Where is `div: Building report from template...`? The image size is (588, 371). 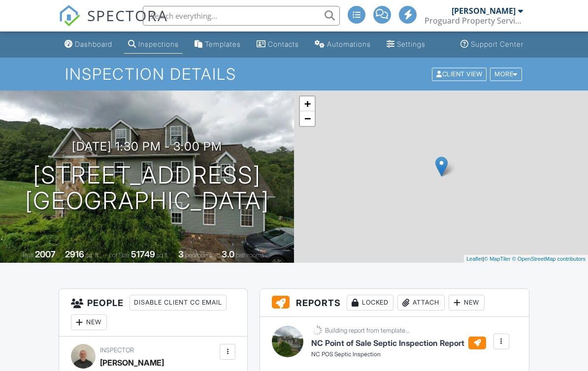 div: Building report from template... is located at coordinates (368, 331).